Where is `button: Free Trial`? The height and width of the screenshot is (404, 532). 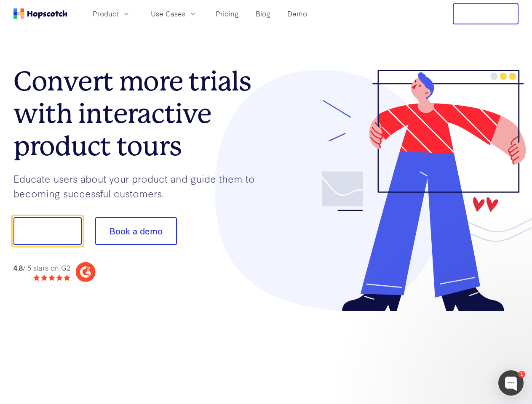
button: Free Trial is located at coordinates (485, 14).